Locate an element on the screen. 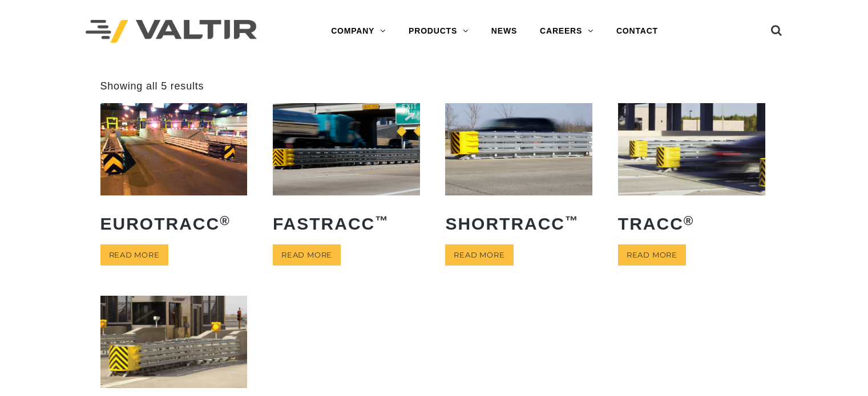 This screenshot has width=868, height=396. a: ShorTRACC™ is located at coordinates (519, 172).